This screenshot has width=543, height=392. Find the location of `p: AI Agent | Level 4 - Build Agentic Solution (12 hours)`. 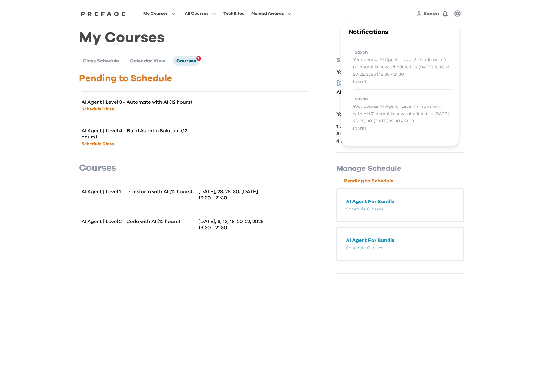

p: AI Agent | Level 4 - Build Agentic Solution (12 hours) is located at coordinates (138, 134).